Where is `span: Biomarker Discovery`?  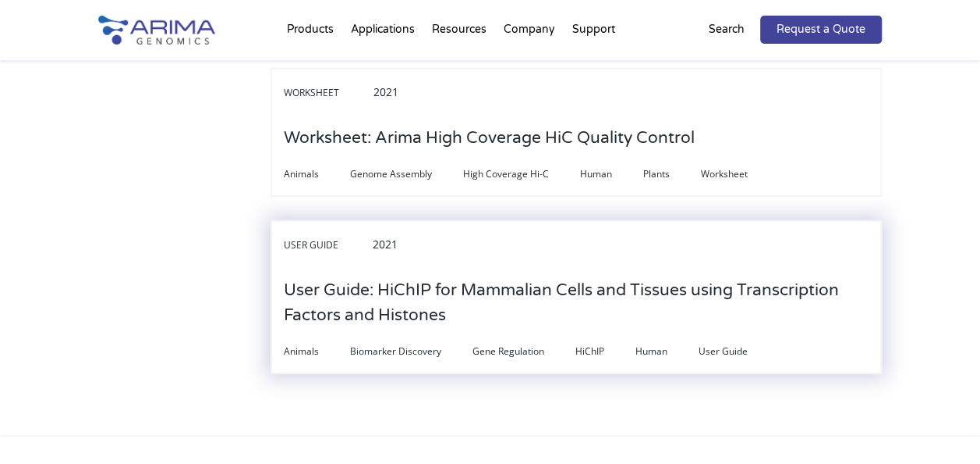 span: Biomarker Discovery is located at coordinates (411, 351).